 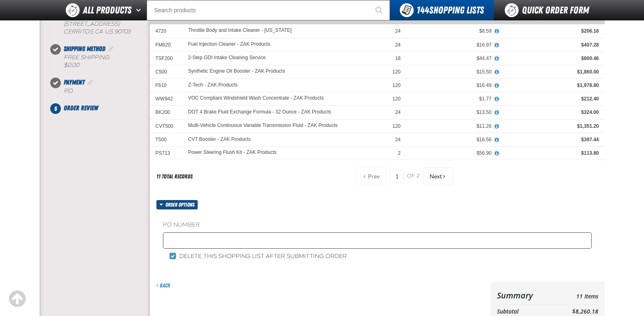 What do you see at coordinates (551, 58) in the screenshot?
I see `div: $800.46` at bounding box center [551, 58].